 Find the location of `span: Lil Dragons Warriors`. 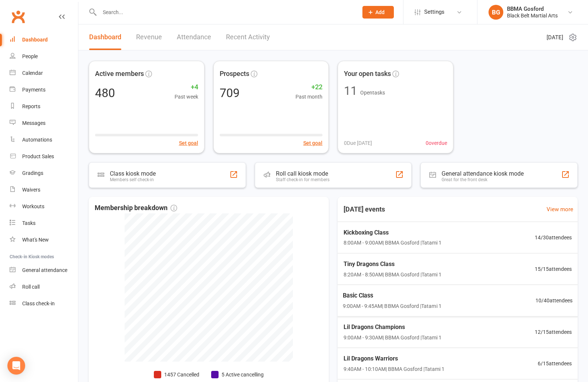

span: Lil Dragons Warriors is located at coordinates (394, 359).